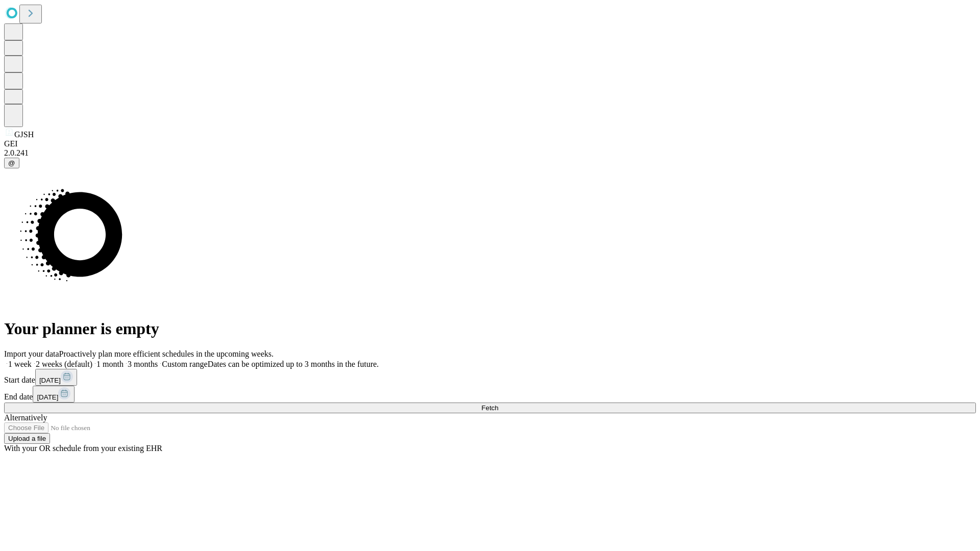 The width and height of the screenshot is (980, 551). I want to click on span: Proactively plan more efficient schedules in the upcoming weeks., so click(167, 354).